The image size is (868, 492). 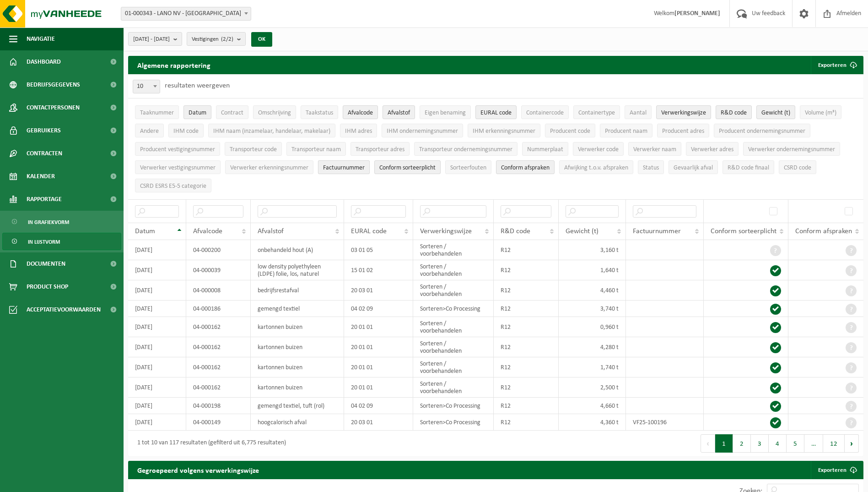 What do you see at coordinates (378, 270) in the screenshot?
I see `td: 15 01 02` at bounding box center [378, 270].